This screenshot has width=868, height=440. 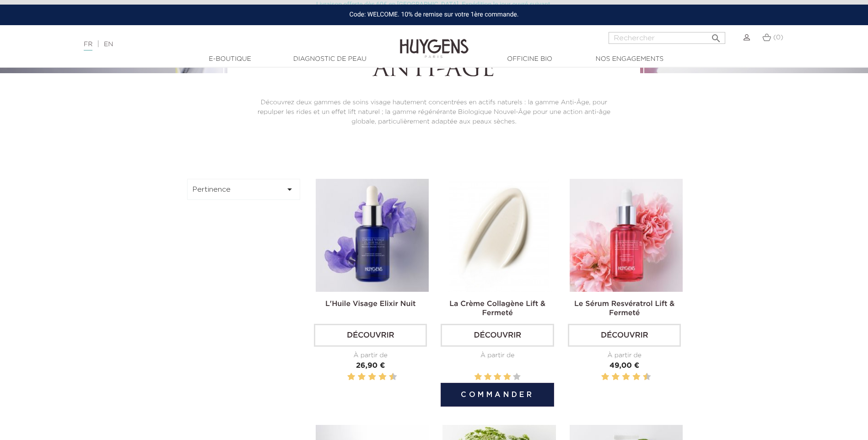 I want to click on span: 26,90 €, so click(x=371, y=365).